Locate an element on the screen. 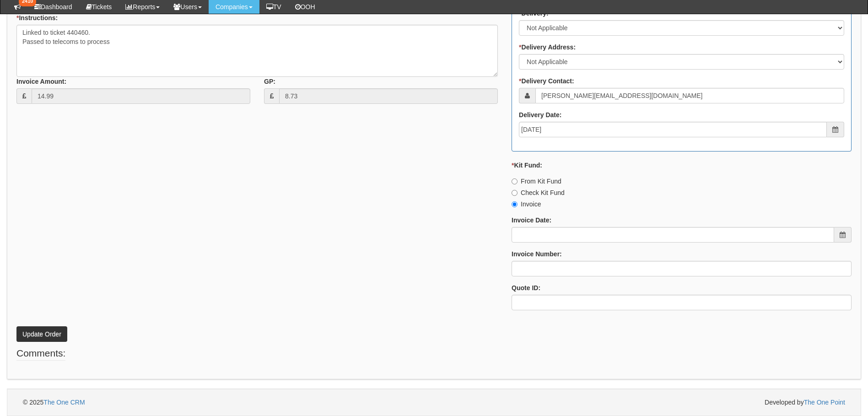  span: © 2025 is located at coordinates (54, 402).